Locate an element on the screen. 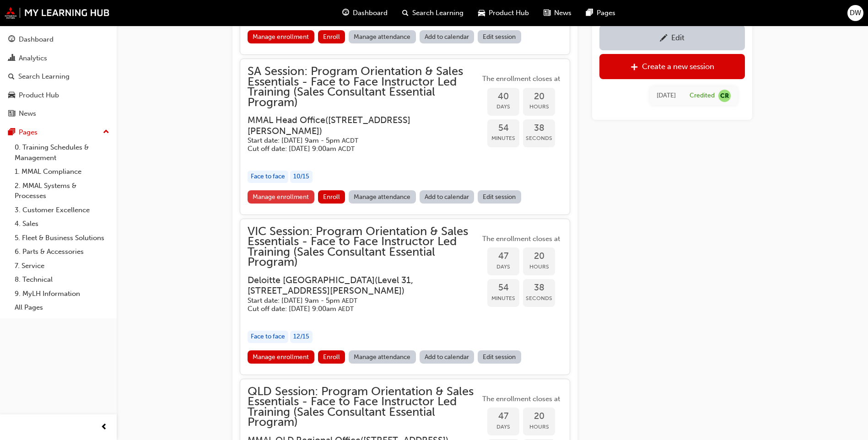 This screenshot has height=440, width=868. a: pages-iconPages is located at coordinates (601, 12).